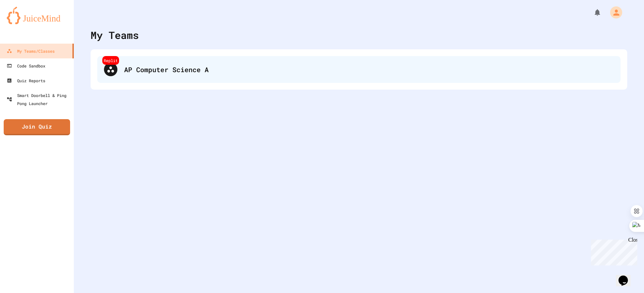  What do you see at coordinates (369, 69) in the screenshot?
I see `div: AP Computer Science A` at bounding box center [369, 69].